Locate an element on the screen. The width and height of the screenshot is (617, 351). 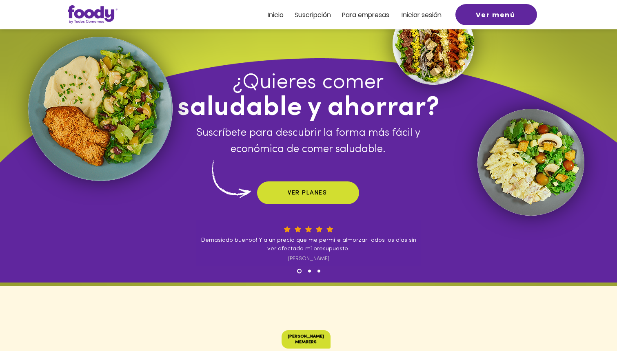
span: Ver menú is located at coordinates (495, 15).